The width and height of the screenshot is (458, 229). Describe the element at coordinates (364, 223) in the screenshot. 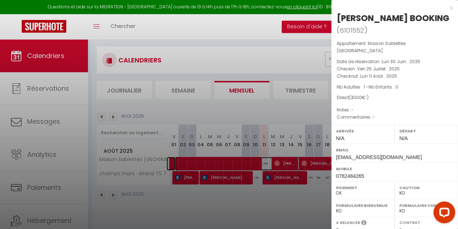

I see `i: Sélectionner OUI si vous souhaiter envoyer les séquences de messages post-checkout` at that location.